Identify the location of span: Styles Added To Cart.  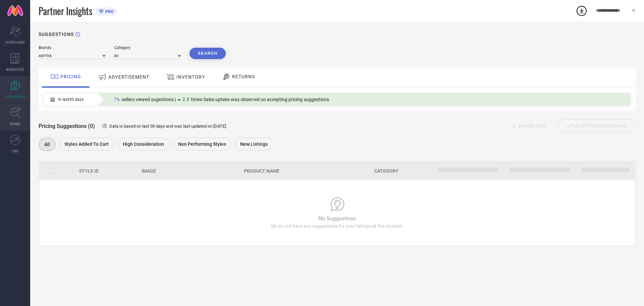
(87, 144).